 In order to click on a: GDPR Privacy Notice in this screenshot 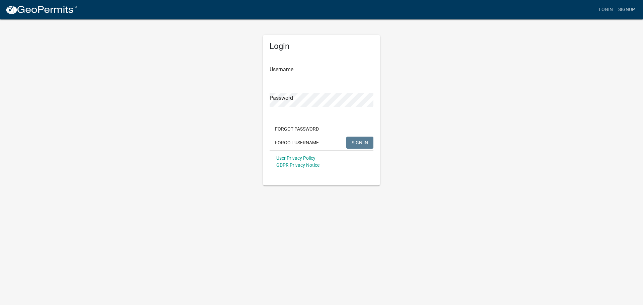, I will do `click(298, 165)`.